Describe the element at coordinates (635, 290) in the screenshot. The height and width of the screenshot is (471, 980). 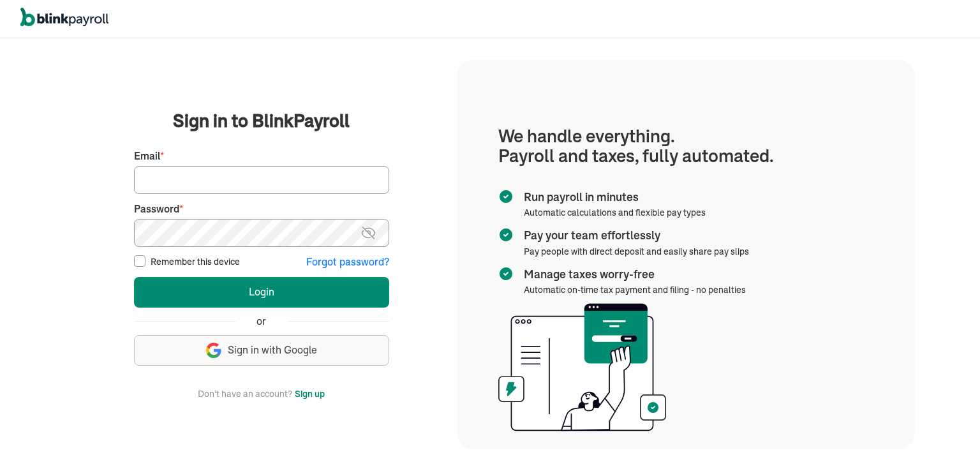
I see `span: Automatic on-time tax payment and filing - no penalties` at that location.